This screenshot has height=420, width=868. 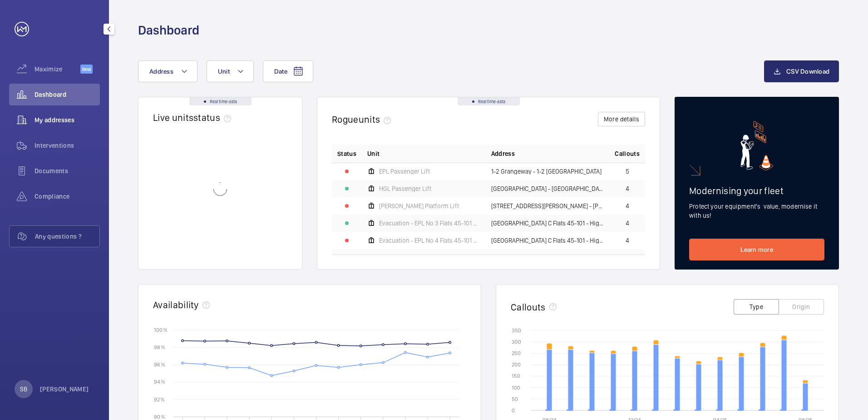 I want to click on text: 200, so click(x=516, y=365).